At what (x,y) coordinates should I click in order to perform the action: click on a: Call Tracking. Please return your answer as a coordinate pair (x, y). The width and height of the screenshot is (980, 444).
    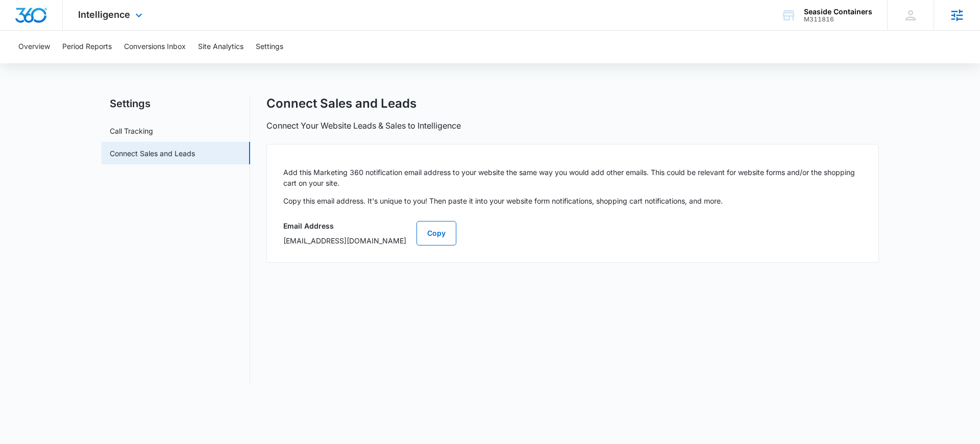
    Looking at the image, I should click on (131, 131).